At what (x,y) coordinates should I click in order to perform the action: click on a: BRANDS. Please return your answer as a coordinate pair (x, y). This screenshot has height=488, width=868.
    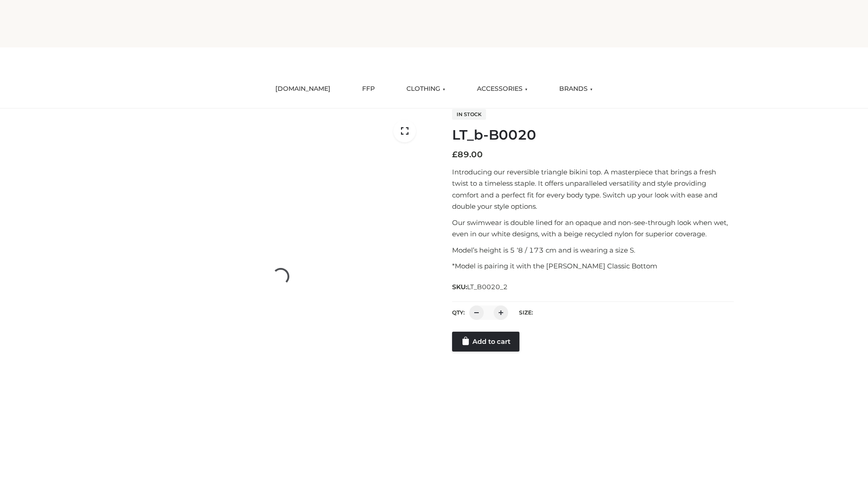
    Looking at the image, I should click on (576, 89).